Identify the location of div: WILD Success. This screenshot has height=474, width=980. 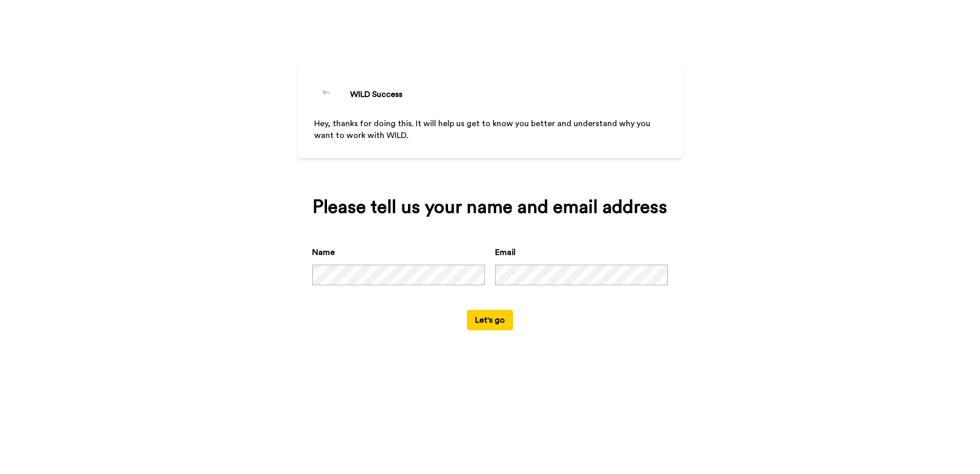
(376, 95).